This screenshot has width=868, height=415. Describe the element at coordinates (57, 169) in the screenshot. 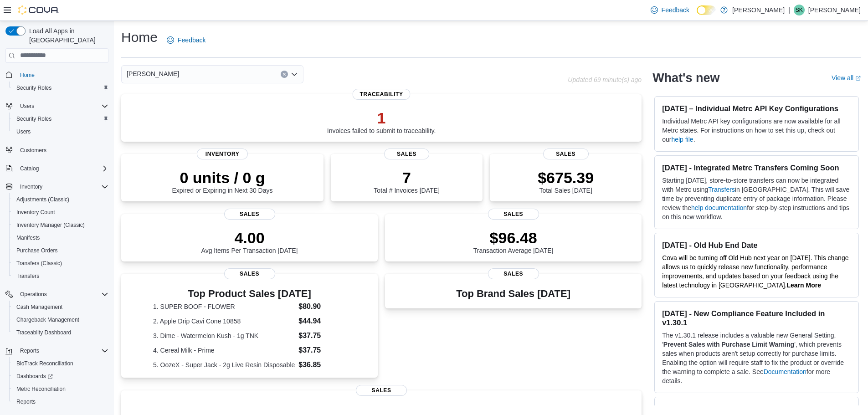

I see `button: Catalog` at that location.